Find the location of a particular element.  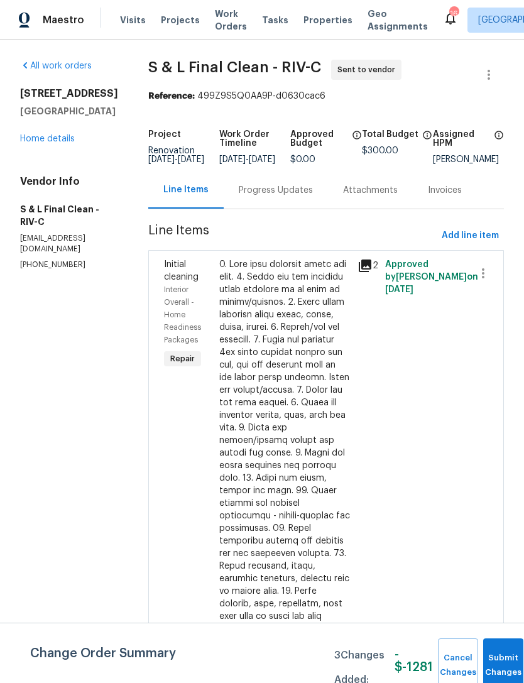

span: Renovation is located at coordinates (176, 155).